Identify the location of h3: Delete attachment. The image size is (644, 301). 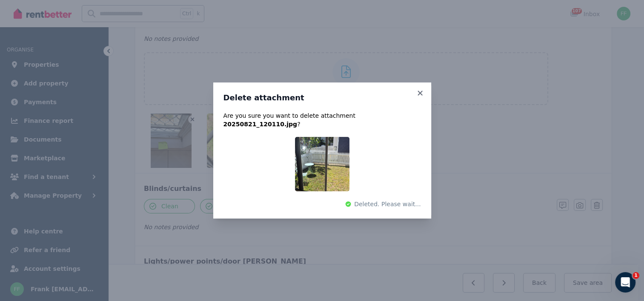
(322, 98).